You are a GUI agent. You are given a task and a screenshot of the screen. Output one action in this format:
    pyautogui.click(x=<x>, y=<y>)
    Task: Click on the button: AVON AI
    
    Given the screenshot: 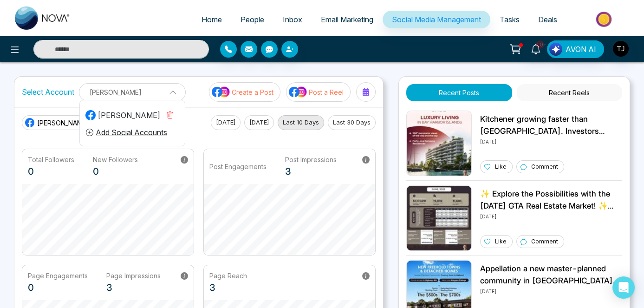 What is the action you would take?
    pyautogui.click(x=575, y=49)
    